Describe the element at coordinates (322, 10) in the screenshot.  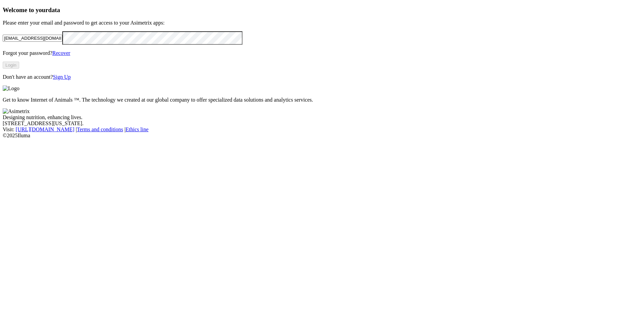
I see `h3: Welcome to your` at that location.